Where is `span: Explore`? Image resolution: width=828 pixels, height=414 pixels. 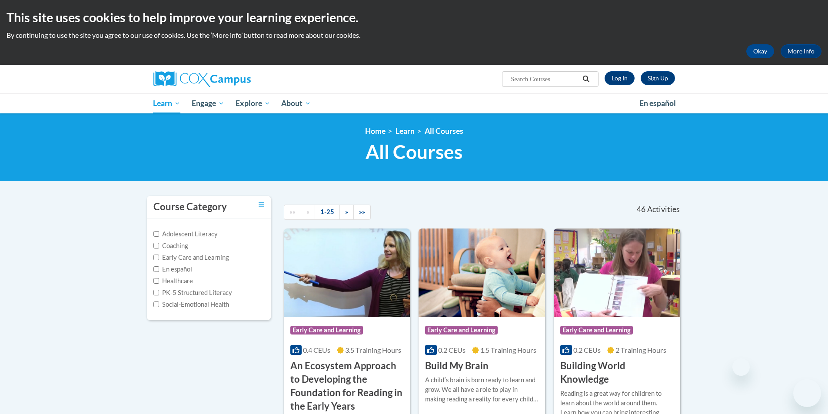 span: Explore is located at coordinates (253, 103).